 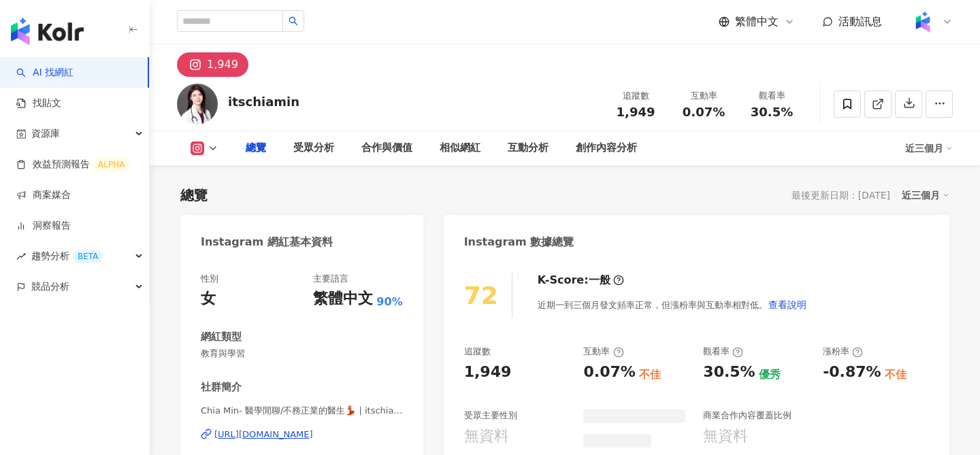 I want to click on img: Kolr%20app%20icon%20%281%29.png, so click(x=923, y=22).